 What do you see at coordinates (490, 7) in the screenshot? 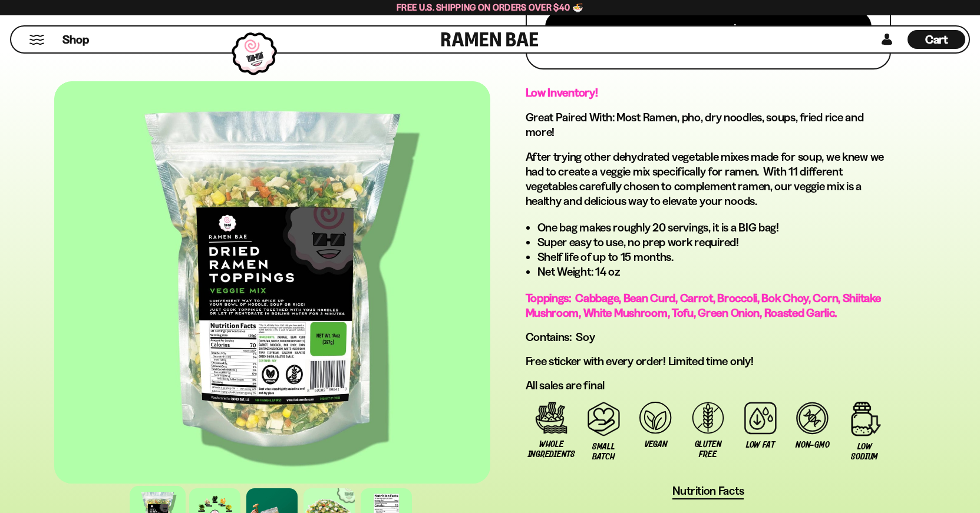
I see `span: Free U.S. Shipping on Orders over $40 🍜` at bounding box center [490, 7].